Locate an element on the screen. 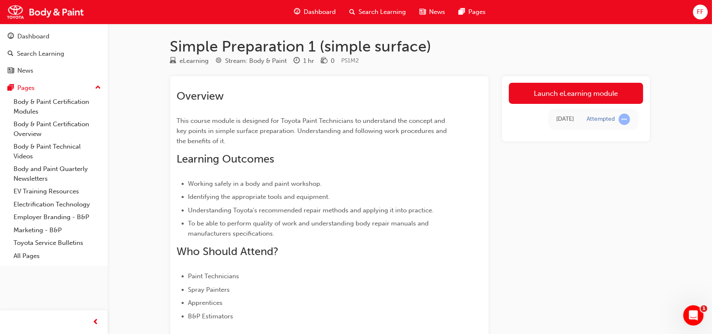 The width and height of the screenshot is (712, 334). a: Dashboard is located at coordinates (54, 36).